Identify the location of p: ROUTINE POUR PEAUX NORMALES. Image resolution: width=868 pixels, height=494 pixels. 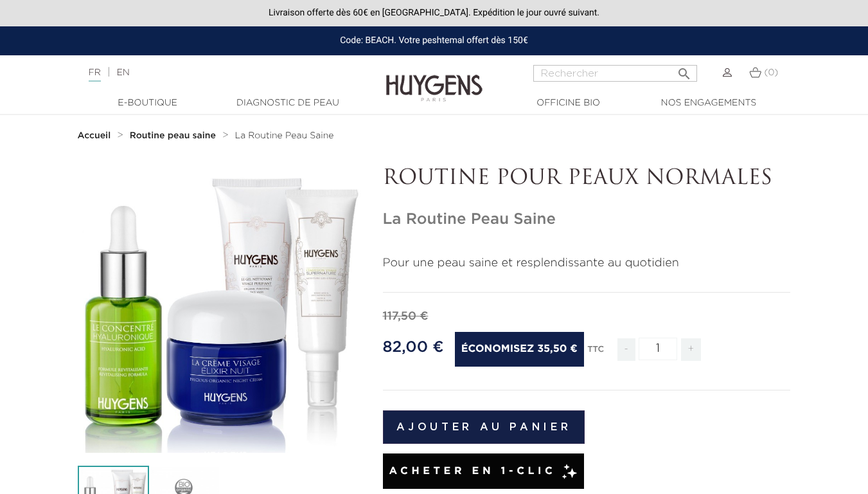
(587, 179).